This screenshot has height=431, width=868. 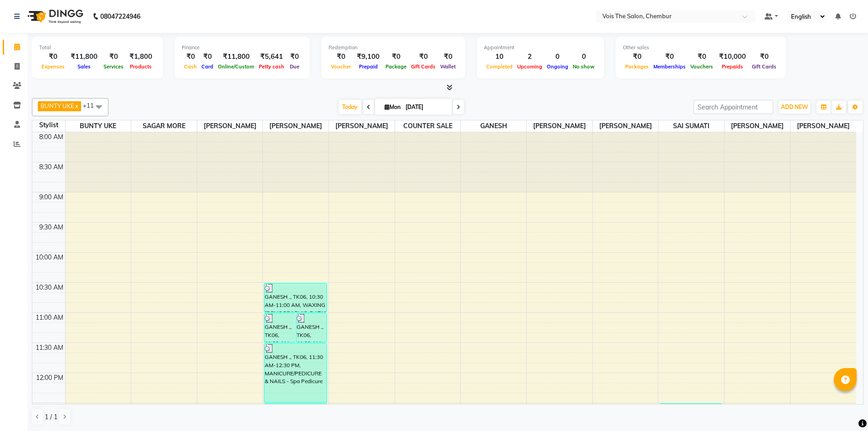 I want to click on span: Completed, so click(x=499, y=67).